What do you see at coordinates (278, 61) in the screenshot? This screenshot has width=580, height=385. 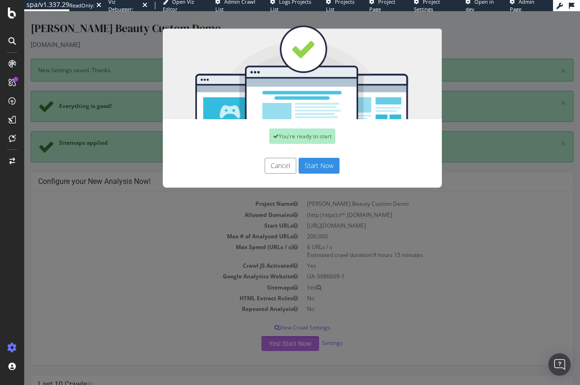 I see `img: You're all set!` at bounding box center [278, 61].